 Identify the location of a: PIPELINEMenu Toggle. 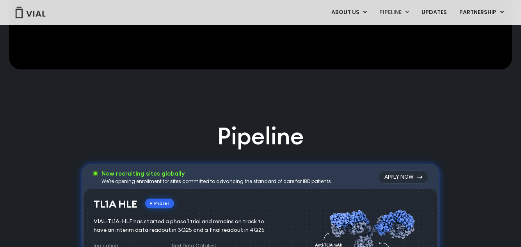
(394, 12).